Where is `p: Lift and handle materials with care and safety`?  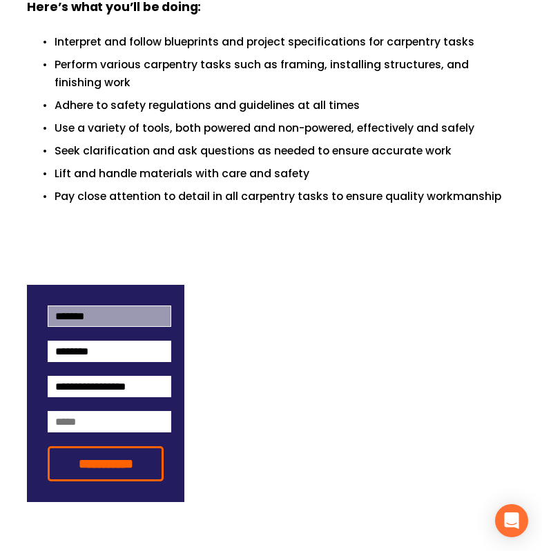
p: Lift and handle materials with care and safety is located at coordinates (284, 173).